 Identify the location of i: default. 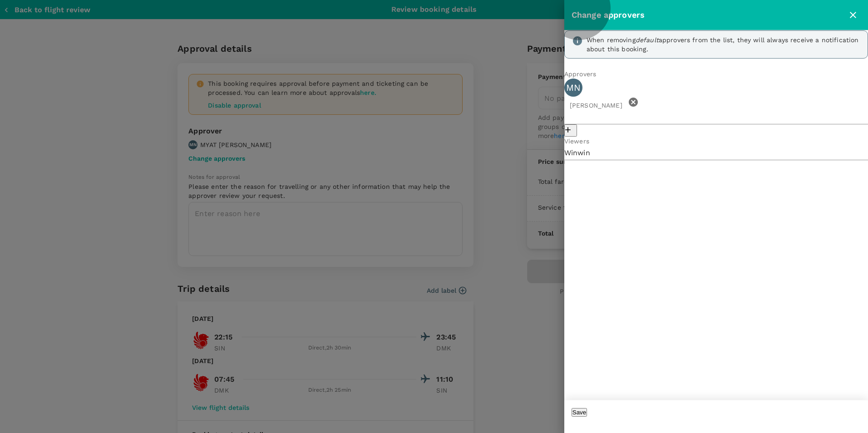
(647, 40).